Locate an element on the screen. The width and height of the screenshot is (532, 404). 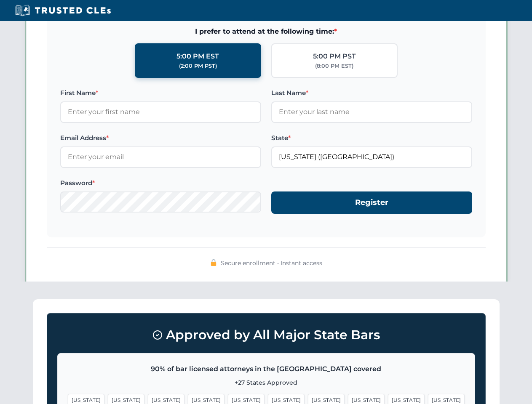
label: Last Name is located at coordinates (372, 93).